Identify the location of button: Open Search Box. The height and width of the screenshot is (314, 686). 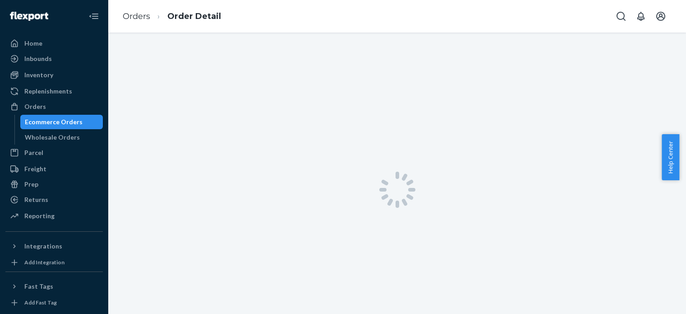
(621, 16).